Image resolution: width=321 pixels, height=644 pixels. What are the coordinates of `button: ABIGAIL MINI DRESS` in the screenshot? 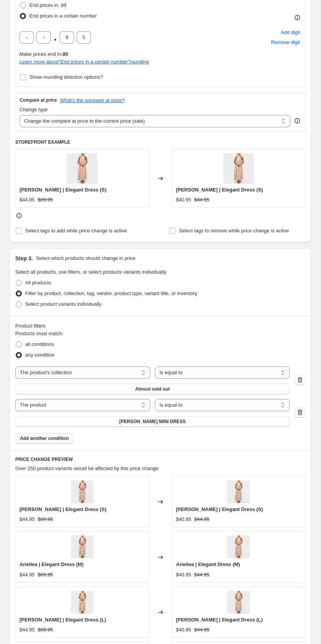 It's located at (153, 422).